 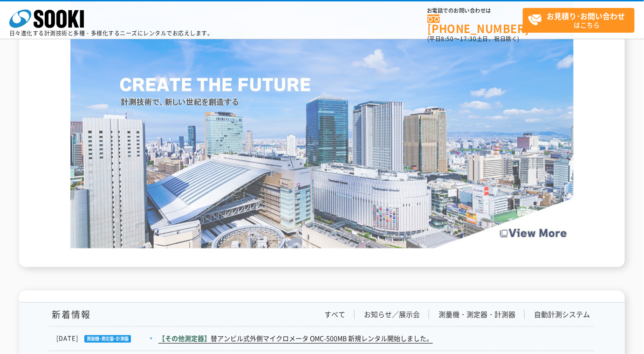 What do you see at coordinates (469, 39) in the screenshot?
I see `span: 17:30` at bounding box center [469, 39].